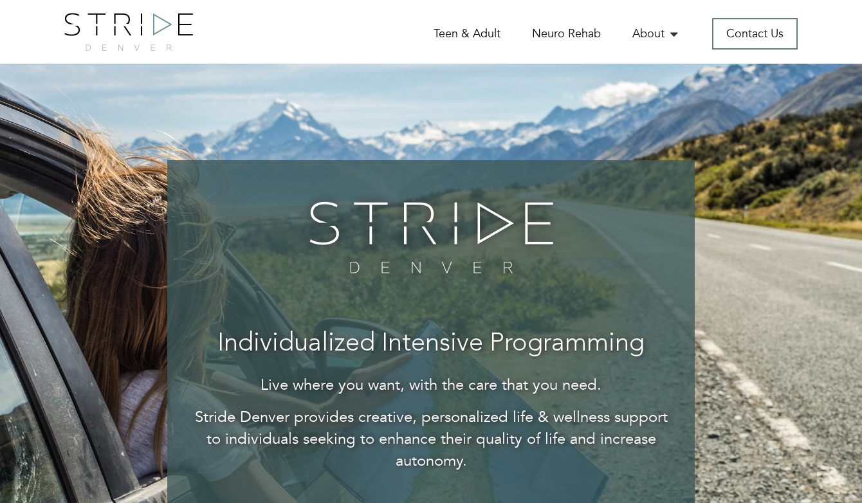 Image resolution: width=862 pixels, height=503 pixels. I want to click on a: Teen & Adult, so click(467, 33).